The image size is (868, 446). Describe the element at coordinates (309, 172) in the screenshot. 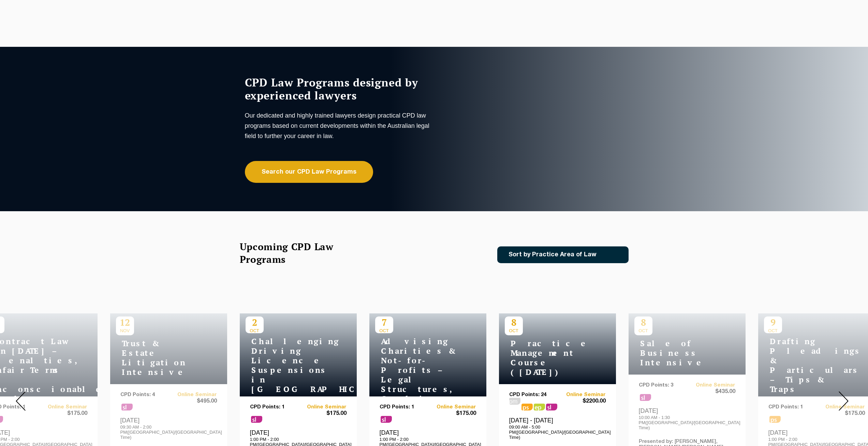

I see `a: Search our CPD Law Programs` at that location.